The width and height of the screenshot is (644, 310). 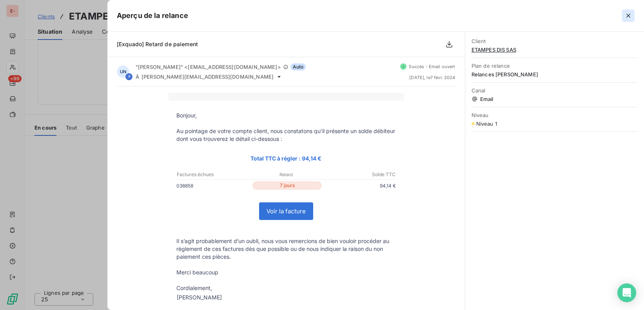 I want to click on p: Il s’agit probablement d’un oubli, nous vous remercions de bien vouloir procéder au règlement de ..., so click(x=286, y=249).